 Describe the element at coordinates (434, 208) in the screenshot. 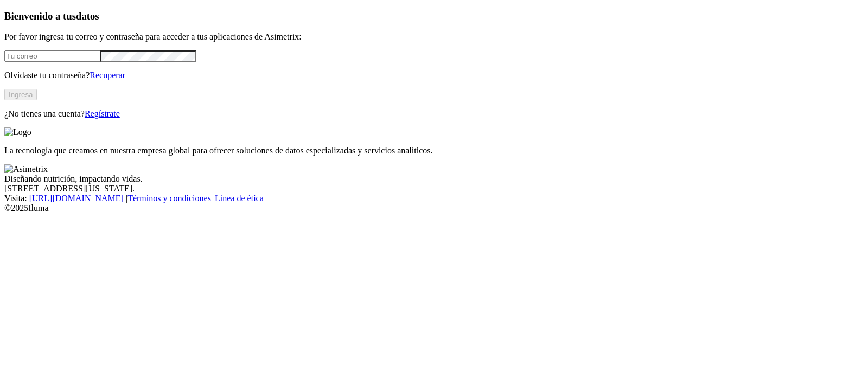

I see `div: © 2025 Iluma` at that location.